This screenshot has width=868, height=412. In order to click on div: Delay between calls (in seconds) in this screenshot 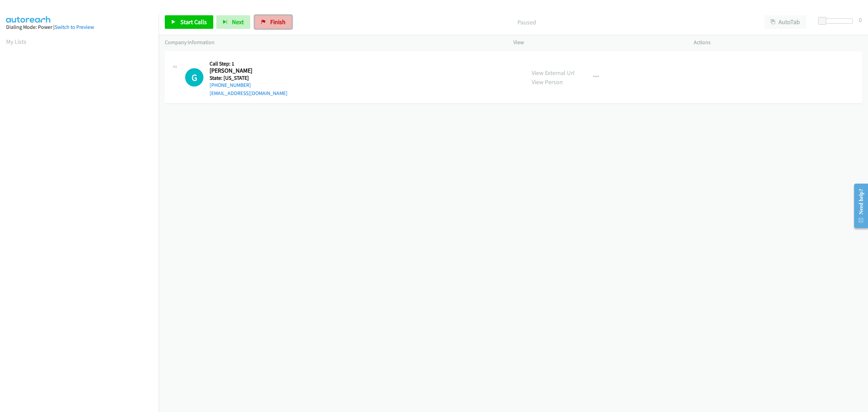, I will do `click(838, 21)`.